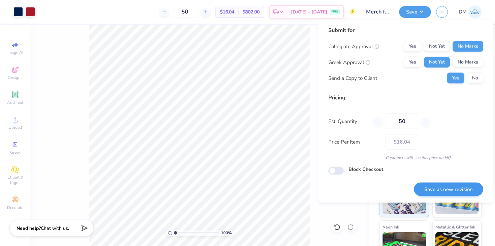 This screenshot has height=246, width=495. What do you see at coordinates (415, 12) in the screenshot?
I see `button: Save` at bounding box center [415, 12].